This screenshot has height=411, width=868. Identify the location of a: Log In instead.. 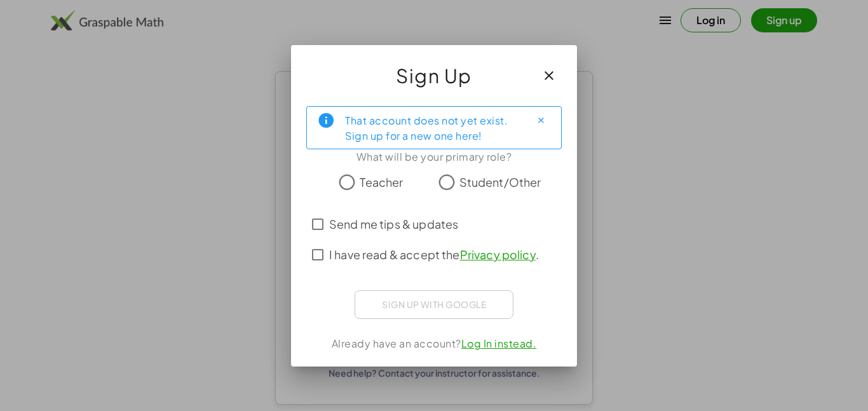
(499, 343).